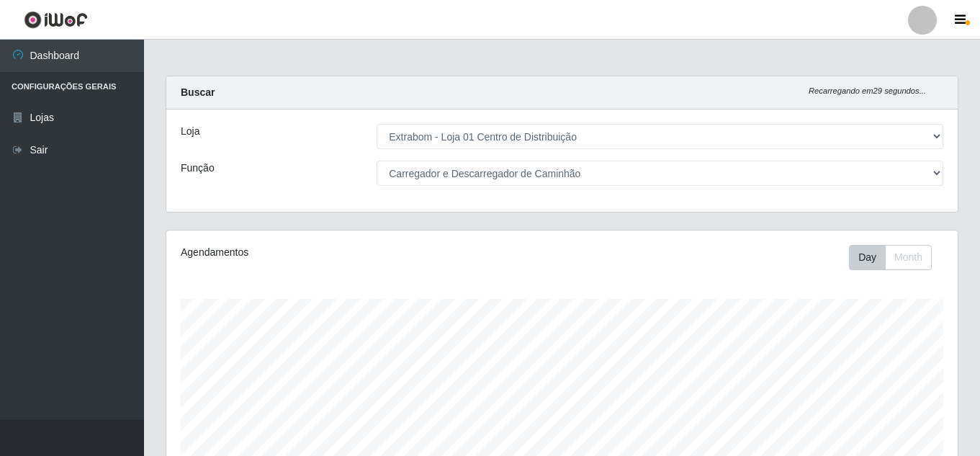 This screenshot has width=980, height=456. Describe the element at coordinates (197, 92) in the screenshot. I see `strong: Buscar` at that location.